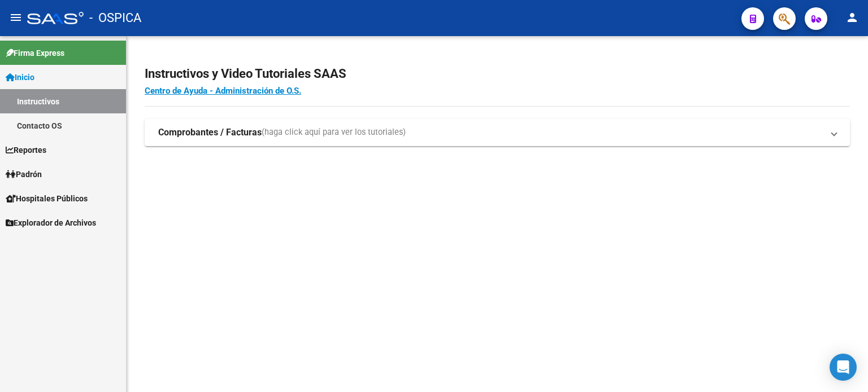 This screenshot has height=392, width=868. Describe the element at coordinates (24, 174) in the screenshot. I see `span: Padrón` at that location.